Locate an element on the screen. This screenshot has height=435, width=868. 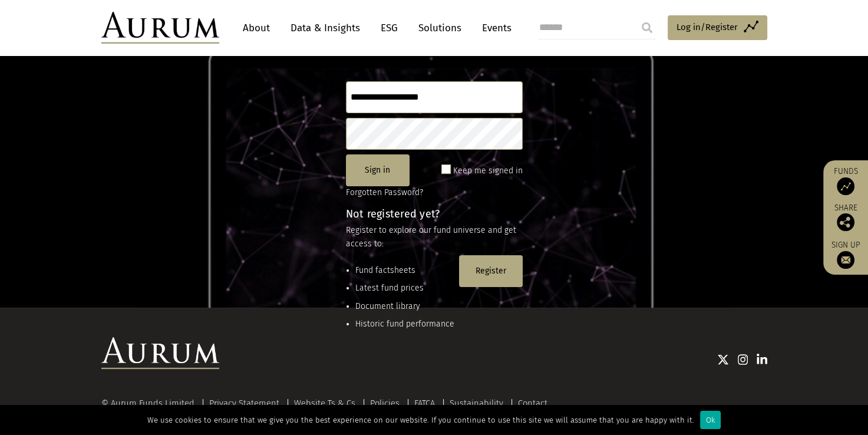
img: Aurum is located at coordinates (160, 28).